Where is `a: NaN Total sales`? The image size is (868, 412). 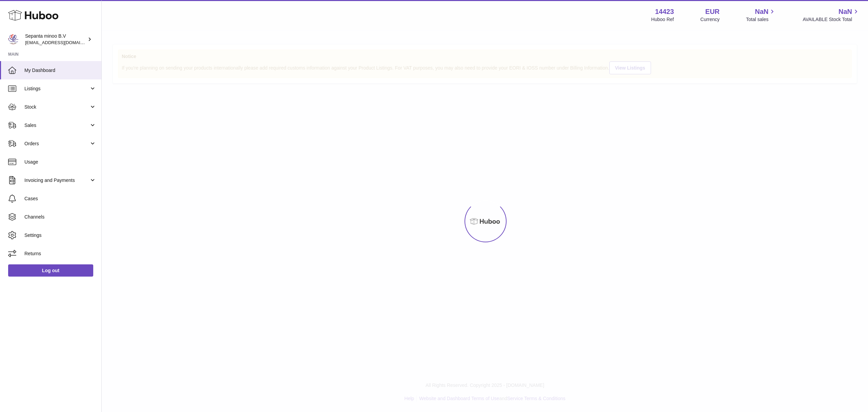
a: NaN Total sales is located at coordinates (760, 15).